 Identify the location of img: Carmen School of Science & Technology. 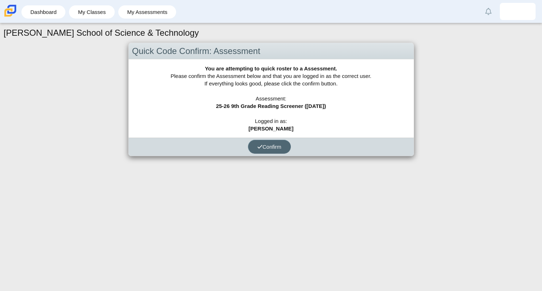
(10, 11).